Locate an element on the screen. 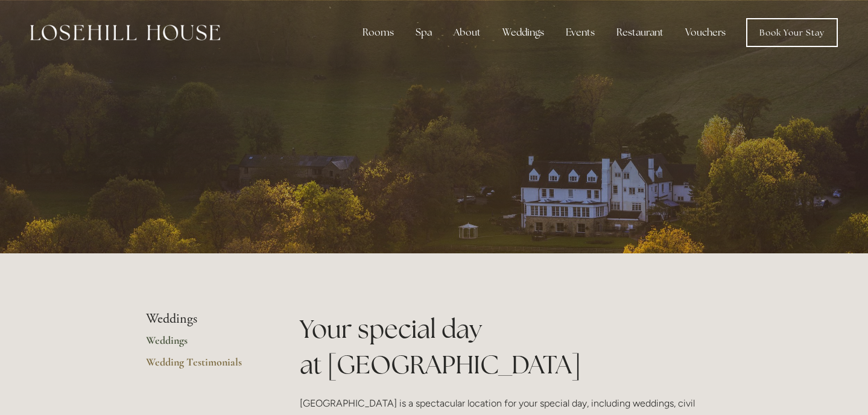  div: Spa is located at coordinates (423, 32).